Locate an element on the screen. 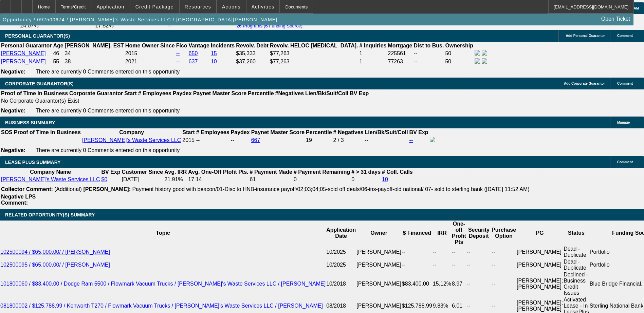 This screenshot has height=313, width=644. a: $0 is located at coordinates (104, 179).